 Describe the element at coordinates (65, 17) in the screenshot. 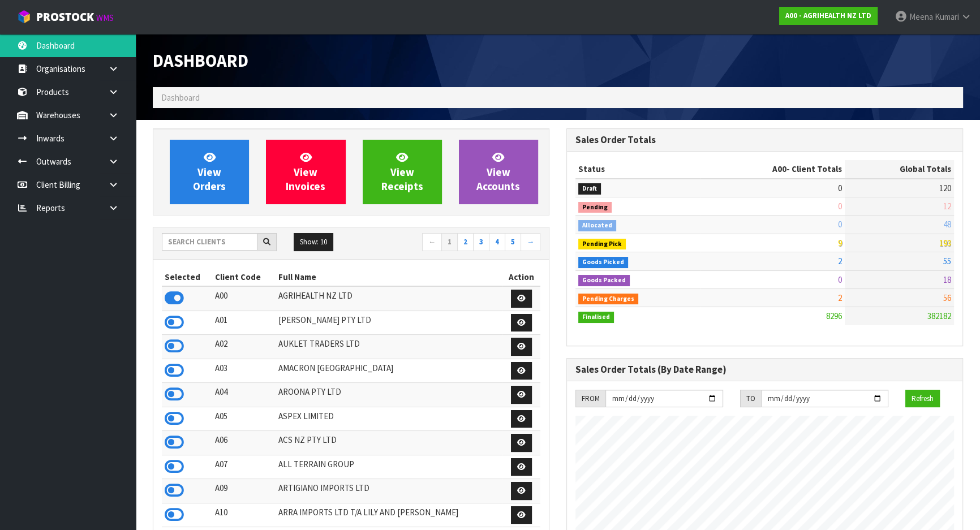

I see `span: ProStock` at that location.